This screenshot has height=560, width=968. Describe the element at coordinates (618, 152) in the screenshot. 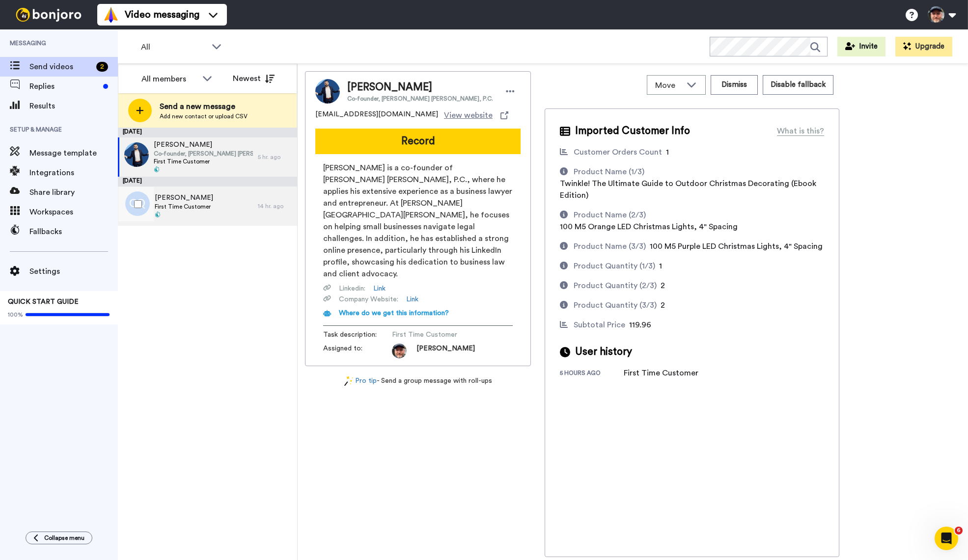

I see `div: Customer Orders Count` at that location.